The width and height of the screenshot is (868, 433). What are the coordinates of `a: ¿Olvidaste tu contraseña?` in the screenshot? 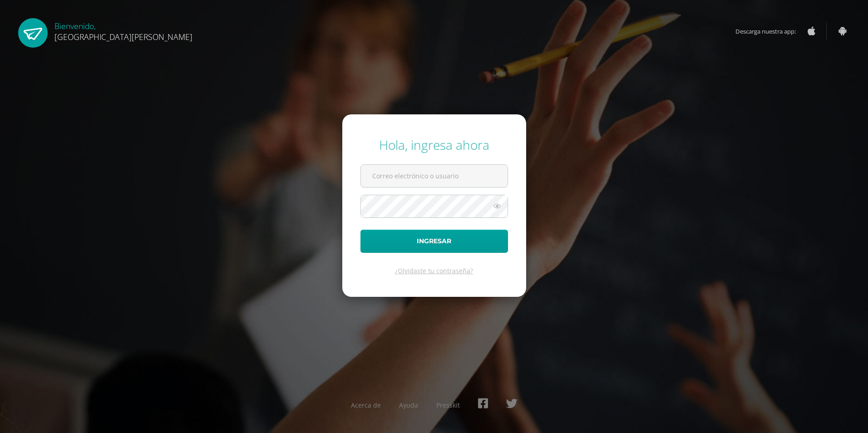 It's located at (434, 270).